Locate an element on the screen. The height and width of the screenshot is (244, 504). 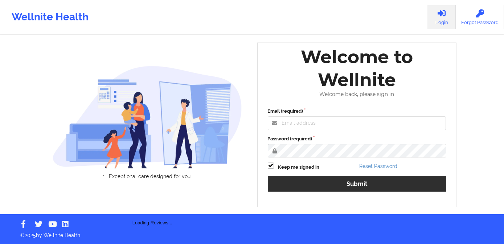
label: Keep me signed in is located at coordinates (299, 167).